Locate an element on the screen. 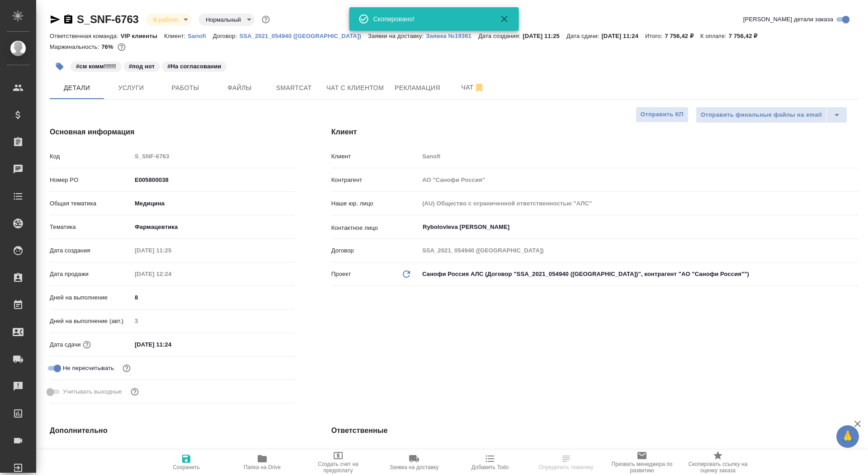 The image size is (868, 475). p: Номер PO is located at coordinates (91, 180).